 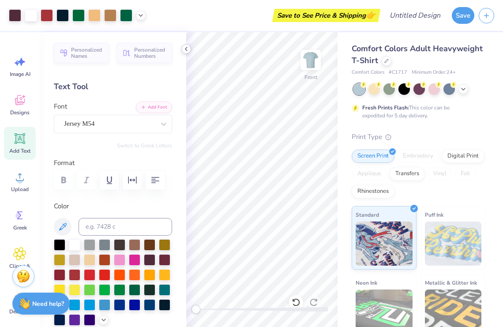 What do you see at coordinates (417, 54) in the screenshot?
I see `span: Comfort Colors Adult Heavyweight T-Shirt` at bounding box center [417, 54].